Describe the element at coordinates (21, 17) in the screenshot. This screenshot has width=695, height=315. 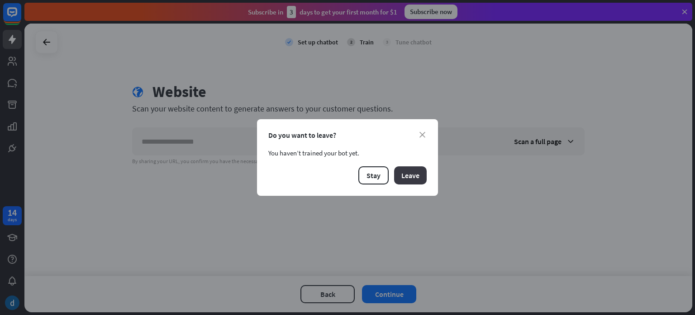
I see `button: Open LiveChat chat widget` at that location.